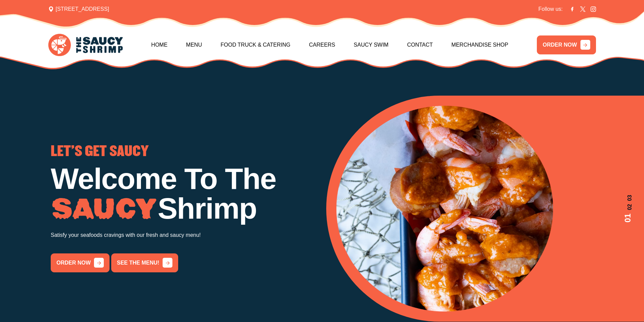 This screenshot has width=644, height=322. What do you see at coordinates (194, 45) in the screenshot?
I see `a: Menu` at bounding box center [194, 45].